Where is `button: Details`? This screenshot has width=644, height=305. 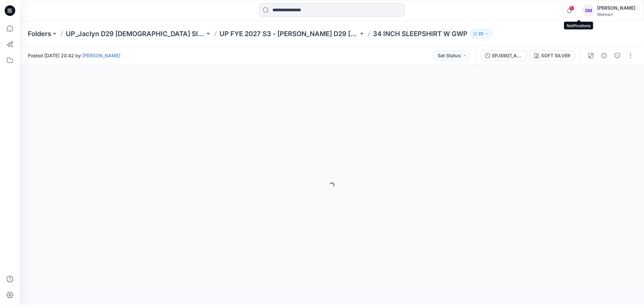
button: Details is located at coordinates (604, 56).